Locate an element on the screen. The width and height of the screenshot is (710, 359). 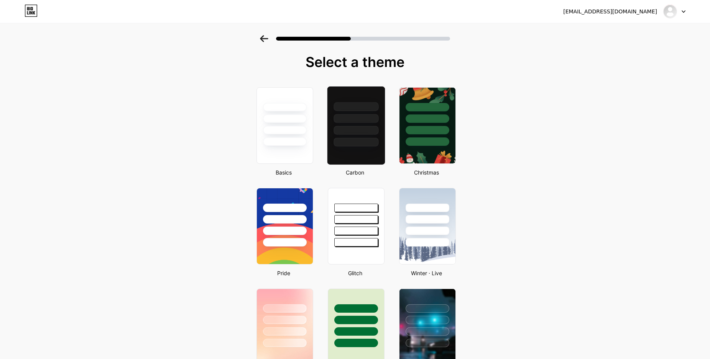
div: Glitch is located at coordinates (355, 273).